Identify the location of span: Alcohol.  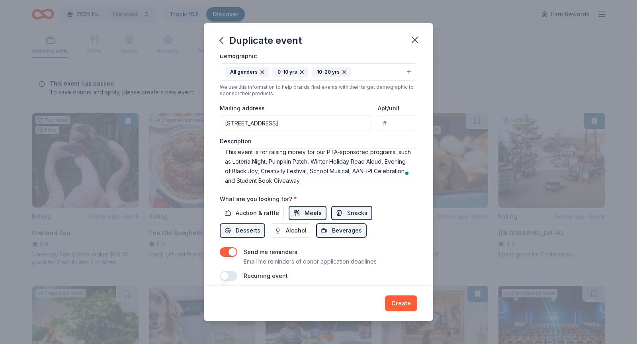
(296, 230).